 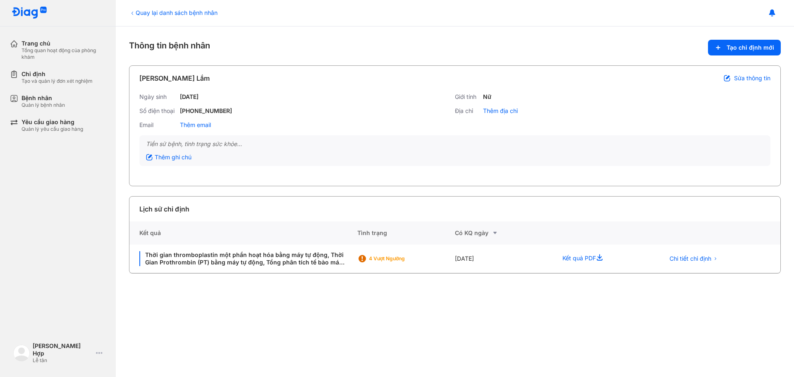 I want to click on div: Thông tin bệnh nhân, so click(x=455, y=48).